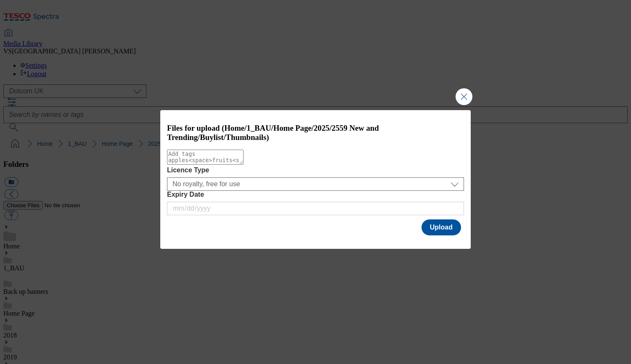  I want to click on button: Upload, so click(441, 228).